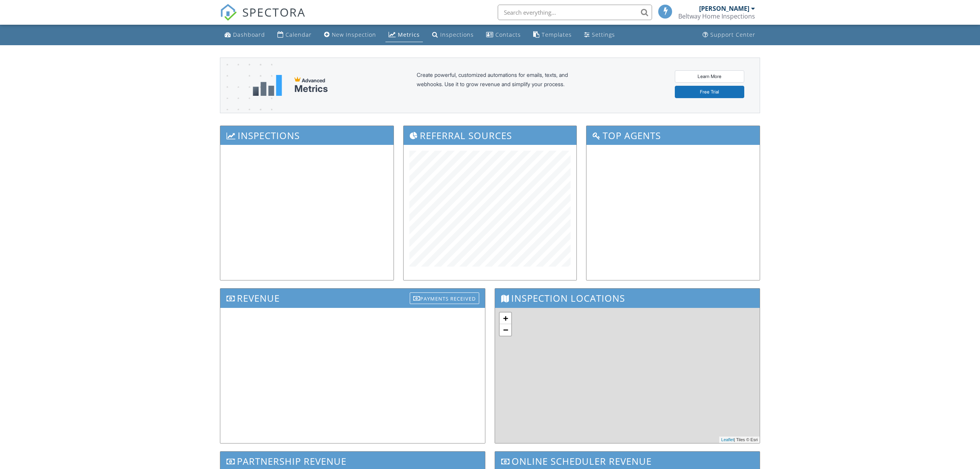 This screenshot has width=980, height=469. I want to click on a: Learn More, so click(709, 77).